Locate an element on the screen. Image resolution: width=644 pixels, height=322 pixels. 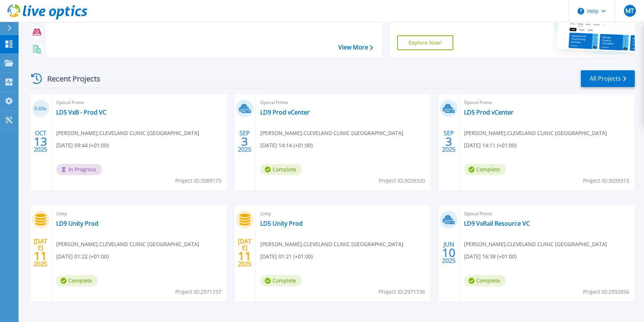
span: Project ID: 3039315 is located at coordinates (606, 180).